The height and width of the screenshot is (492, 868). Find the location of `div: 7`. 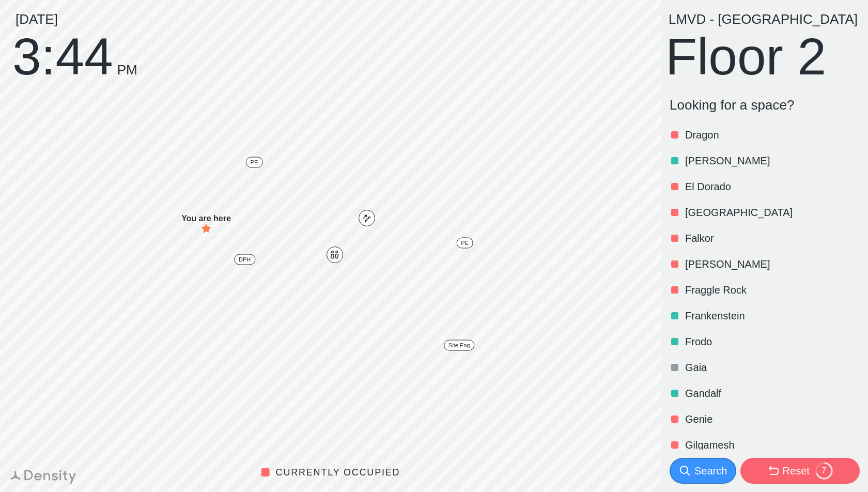

div: 7 is located at coordinates (825, 471).